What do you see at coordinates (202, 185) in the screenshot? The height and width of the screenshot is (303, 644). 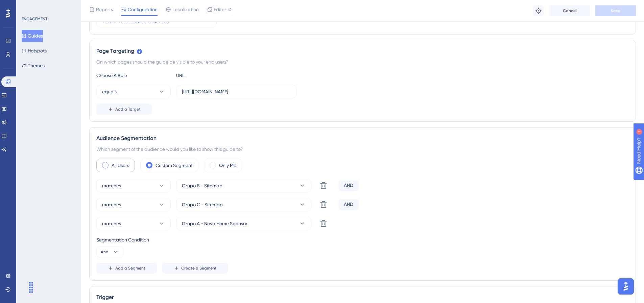 I see `span: Grupo B - Sitemap` at bounding box center [202, 185].